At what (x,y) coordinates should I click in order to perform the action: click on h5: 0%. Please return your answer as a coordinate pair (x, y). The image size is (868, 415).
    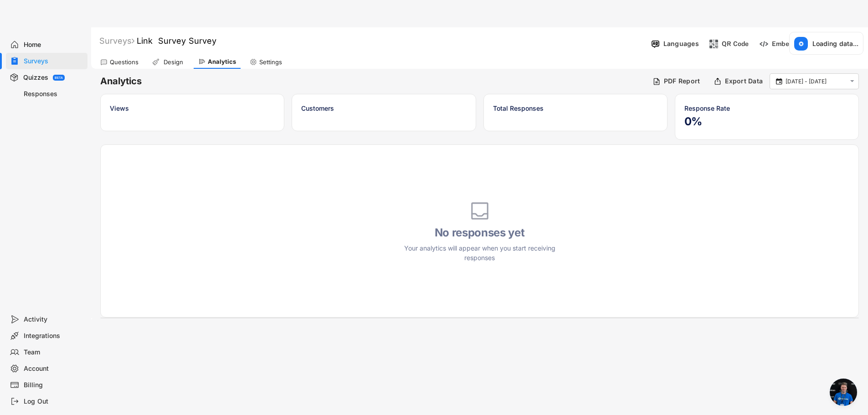
    Looking at the image, I should click on (767, 121).